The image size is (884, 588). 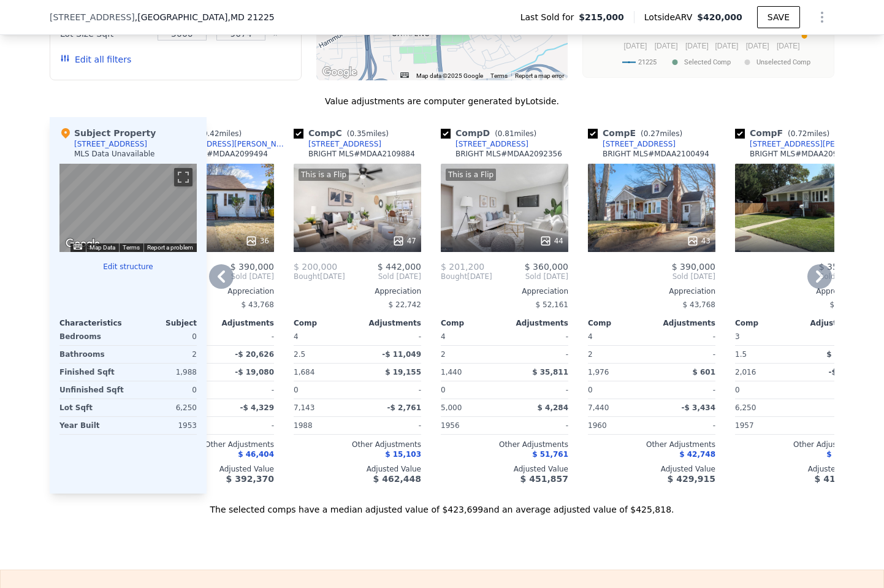 I want to click on span: ( miles), so click(x=809, y=134).